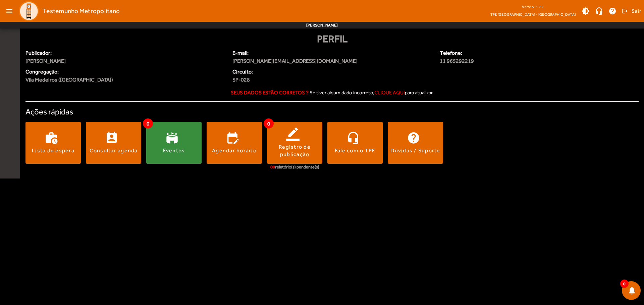 This screenshot has height=305, width=644. What do you see at coordinates (29, 11) in the screenshot?
I see `img: Logo TPE` at bounding box center [29, 11].